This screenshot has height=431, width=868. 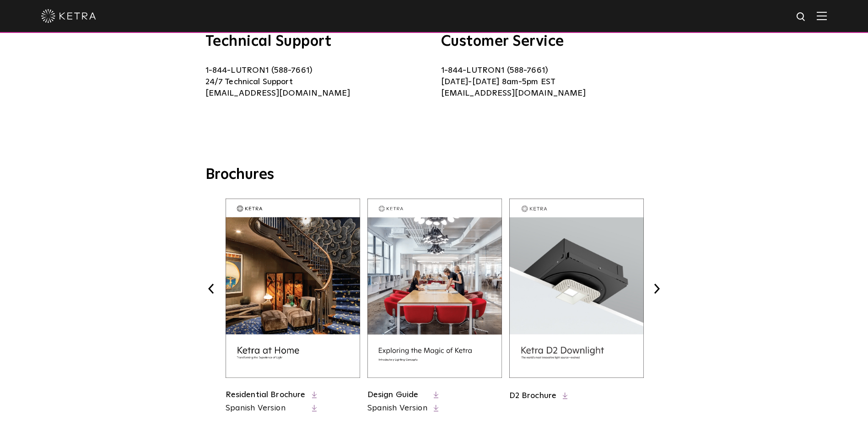 I want to click on img: residential_brochure_thumbnail, so click(x=293, y=288).